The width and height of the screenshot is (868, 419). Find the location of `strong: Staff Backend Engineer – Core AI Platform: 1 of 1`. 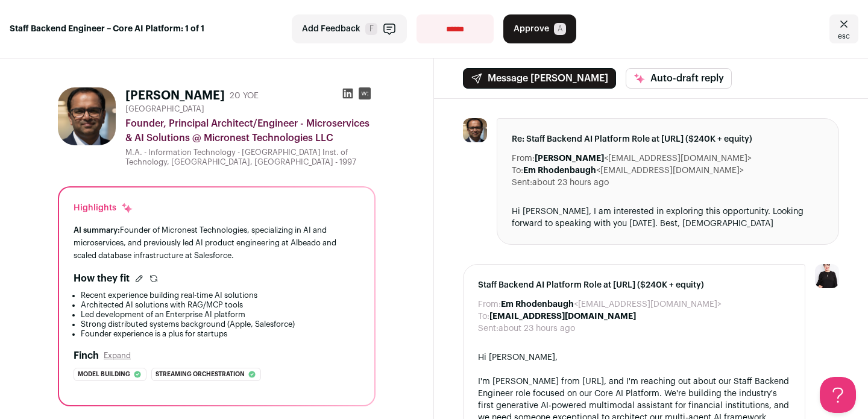

strong: Staff Backend Engineer – Core AI Platform: 1 of 1 is located at coordinates (107, 29).